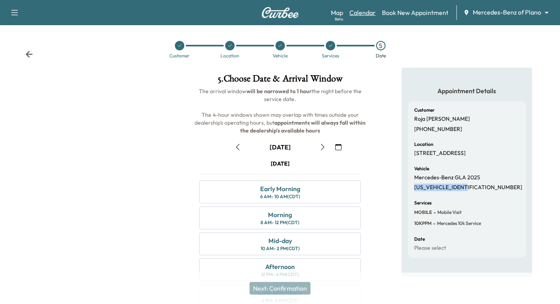 This screenshot has width=560, height=304. What do you see at coordinates (29, 54) in the screenshot?
I see `div: Back` at bounding box center [29, 54].